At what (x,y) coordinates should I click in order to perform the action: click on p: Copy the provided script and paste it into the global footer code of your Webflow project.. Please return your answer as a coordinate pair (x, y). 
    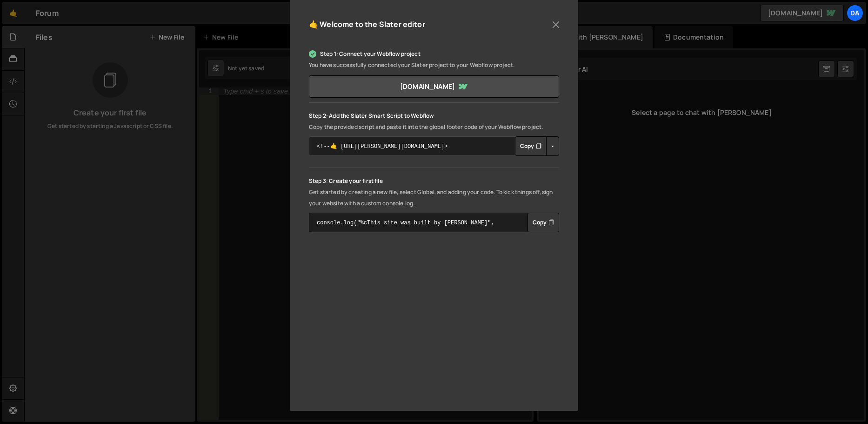
    Looking at the image, I should click on (434, 127).